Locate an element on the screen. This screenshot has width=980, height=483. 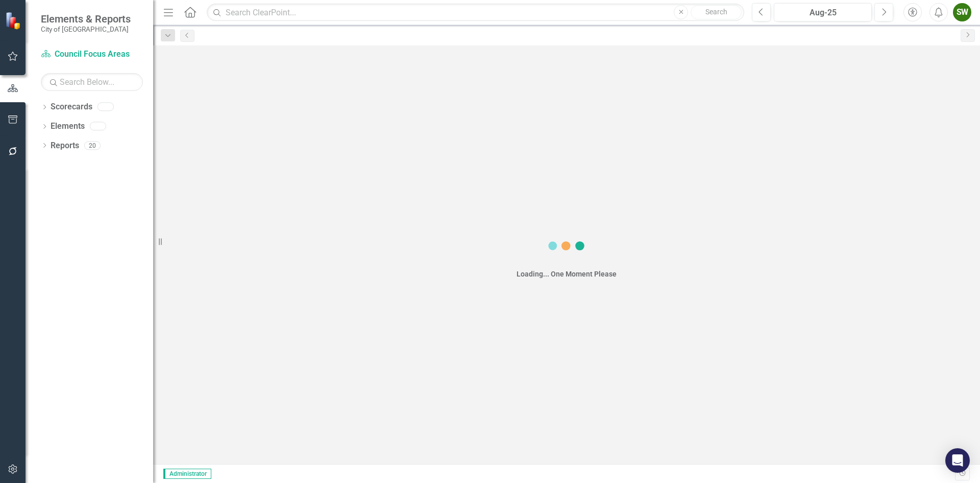
input: Search Below... is located at coordinates (92, 82).